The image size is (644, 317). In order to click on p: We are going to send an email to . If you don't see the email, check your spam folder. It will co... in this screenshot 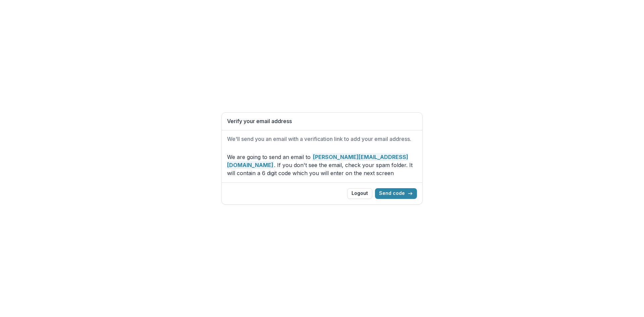, I will do `click(322, 165)`.